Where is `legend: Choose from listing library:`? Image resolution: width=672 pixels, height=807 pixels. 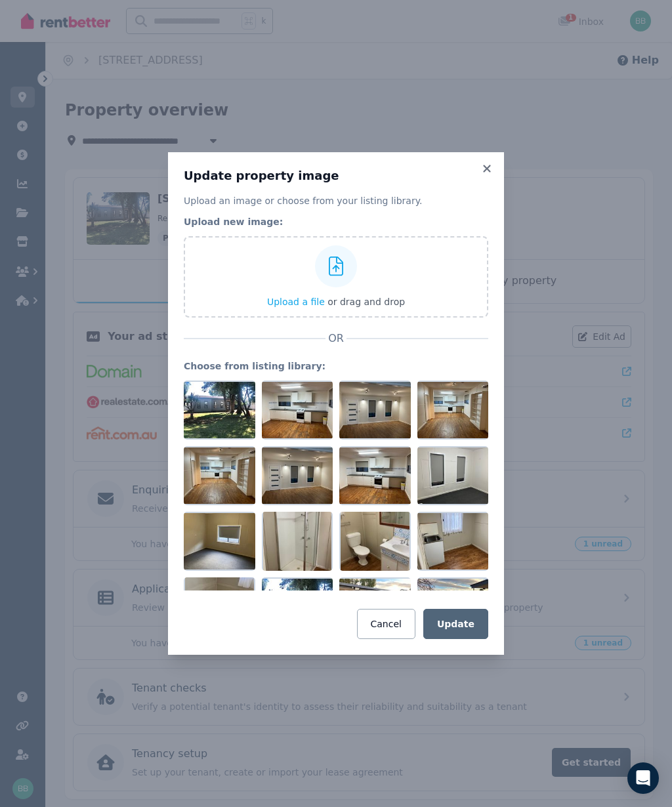 legend: Choose from listing library: is located at coordinates (336, 366).